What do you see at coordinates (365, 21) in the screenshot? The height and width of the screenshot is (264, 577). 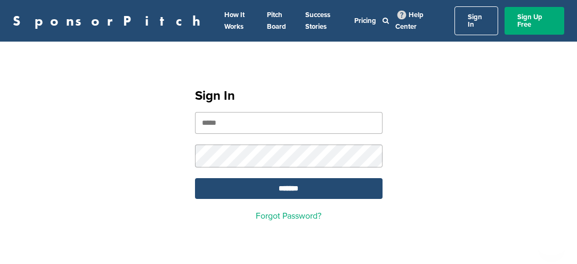 I see `a: Pricing` at bounding box center [365, 21].